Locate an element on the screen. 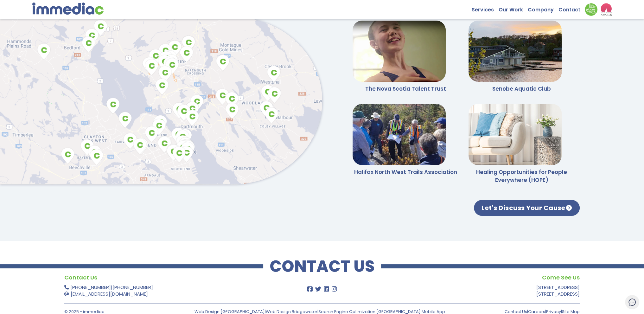 The image size is (644, 314). a: Healing Opportunities for People Everywhere (HOPE) is located at coordinates (521, 176).